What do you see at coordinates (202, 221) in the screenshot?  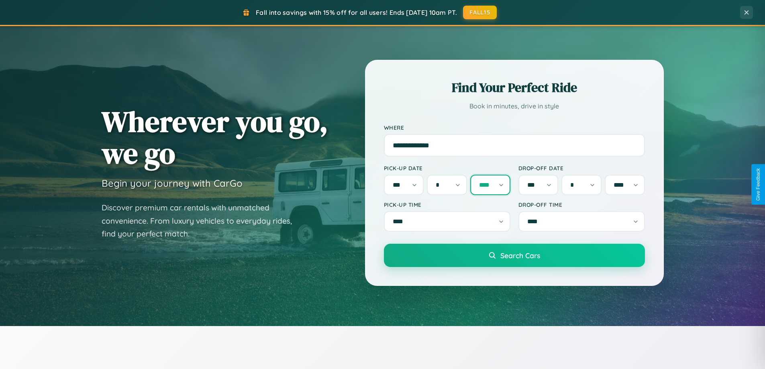 I see `p: Discover premium car rentals with unmatched convenience. From luxury vehicles to everyday rides, ...` at bounding box center [202, 221].